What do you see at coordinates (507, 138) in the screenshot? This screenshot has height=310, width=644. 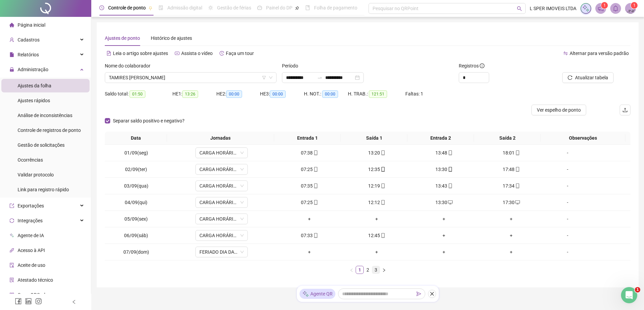 I see `th: Saída 2` at bounding box center [507, 138].